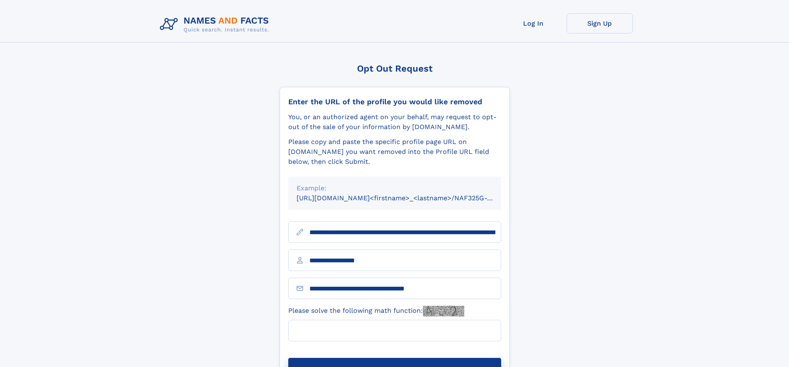  Describe the element at coordinates (395, 122) in the screenshot. I see `div: You, or an authorized agent on your behalf, may request to opt-out of the sale of your informatio...` at that location.